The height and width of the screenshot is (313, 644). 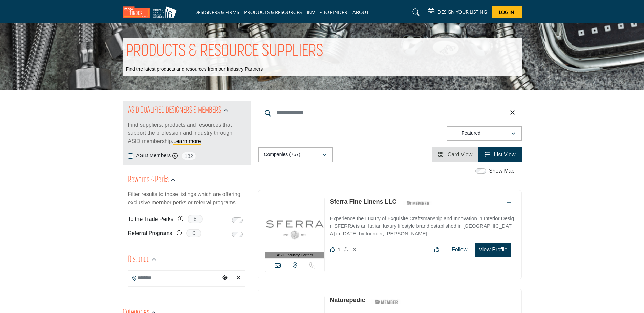 I want to click on button: Featured, so click(x=484, y=134).